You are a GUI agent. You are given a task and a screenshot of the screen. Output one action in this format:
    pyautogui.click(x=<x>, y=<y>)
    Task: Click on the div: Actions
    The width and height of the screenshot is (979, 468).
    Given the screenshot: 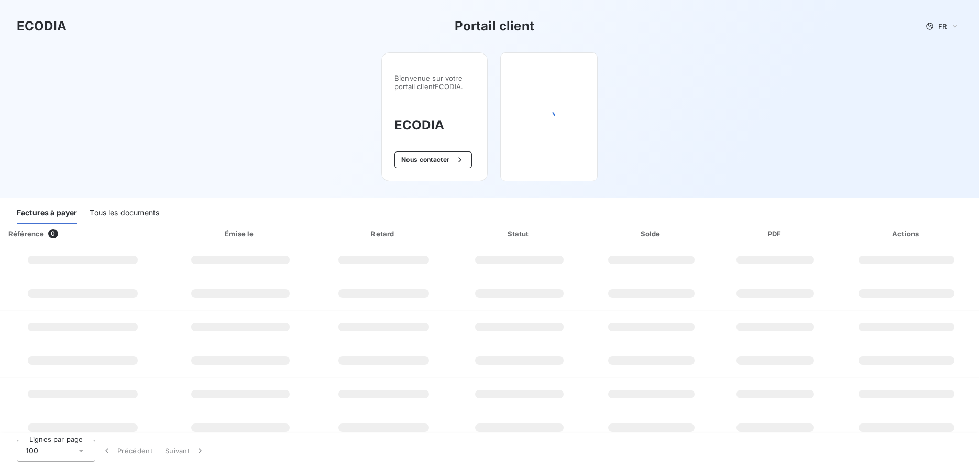 What is the action you would take?
    pyautogui.click(x=906, y=234)
    